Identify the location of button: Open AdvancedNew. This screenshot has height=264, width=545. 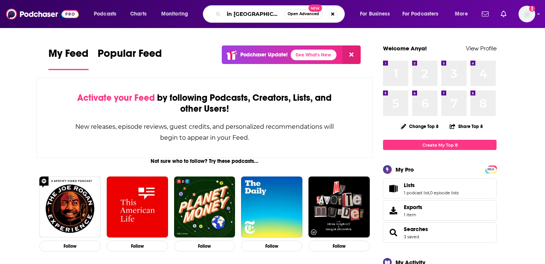
(303, 14).